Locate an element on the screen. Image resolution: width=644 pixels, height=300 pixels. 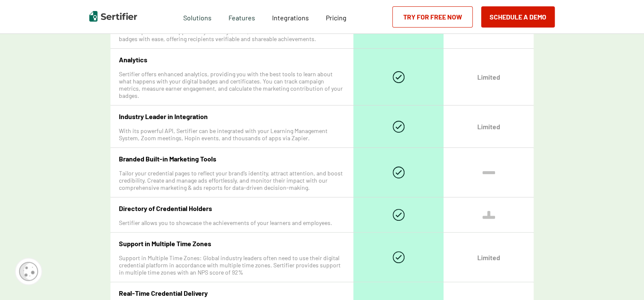
span: Features is located at coordinates (241, 17).